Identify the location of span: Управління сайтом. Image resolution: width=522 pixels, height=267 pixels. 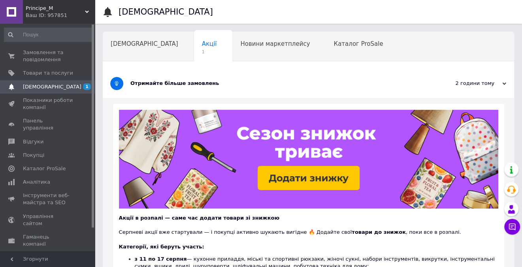
(48, 220).